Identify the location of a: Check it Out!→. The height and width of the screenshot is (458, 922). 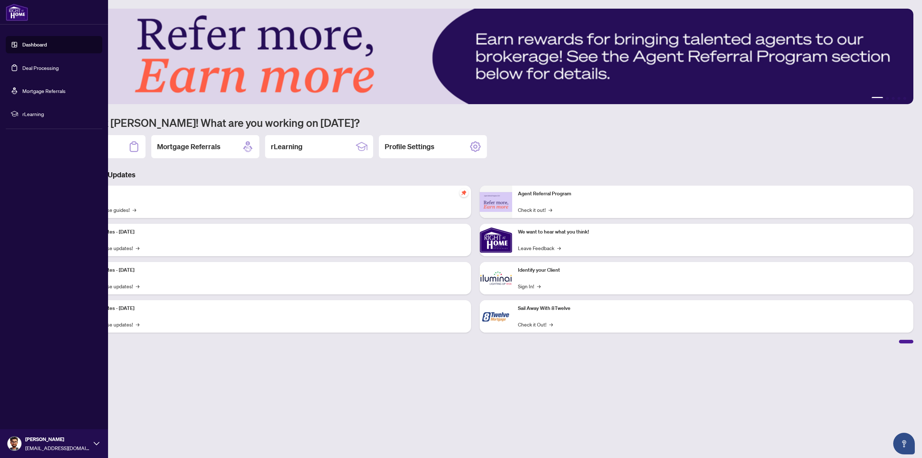
(535, 324).